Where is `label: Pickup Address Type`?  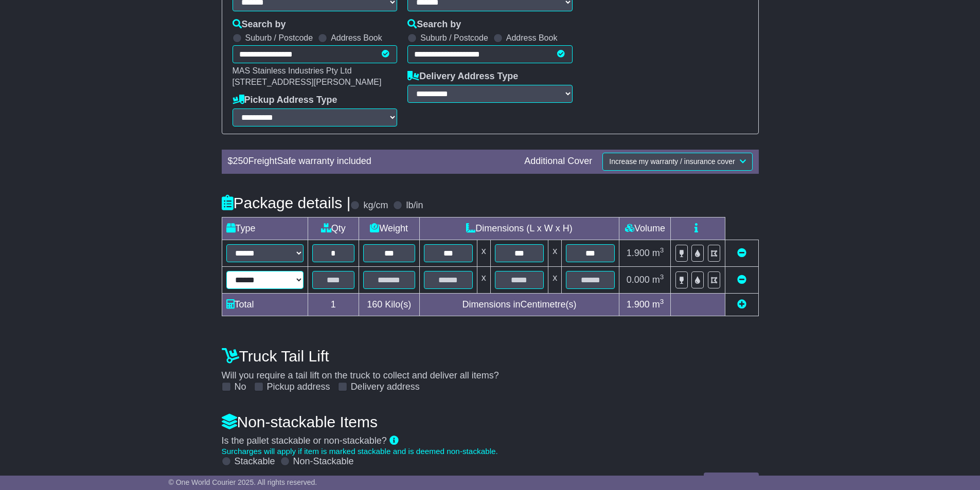
label: Pickup Address Type is located at coordinates (285, 101).